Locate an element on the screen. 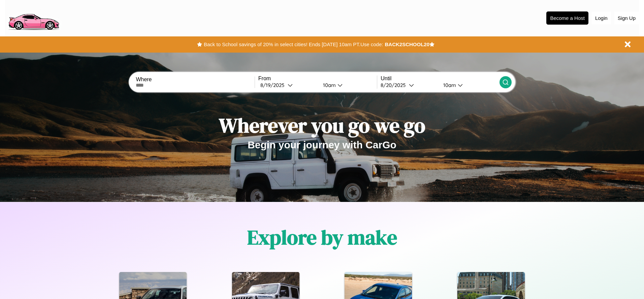 Image resolution: width=644 pixels, height=299 pixels. label: Until is located at coordinates (440, 78).